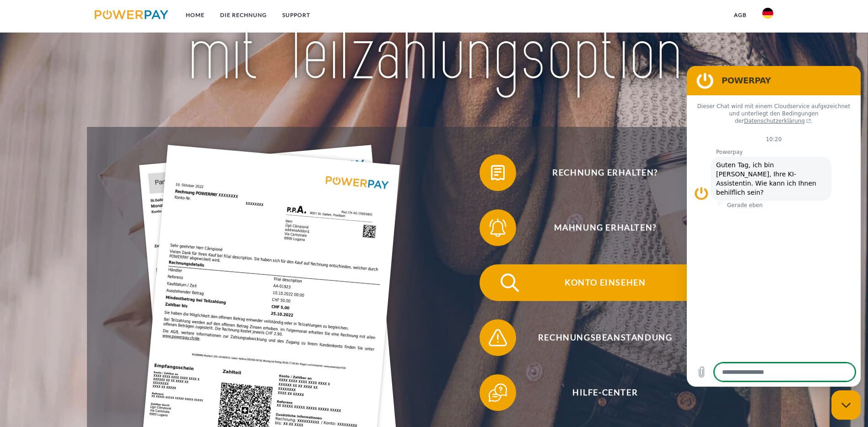  Describe the element at coordinates (598, 228) in the screenshot. I see `a: Mahnung erhalten?` at that location.